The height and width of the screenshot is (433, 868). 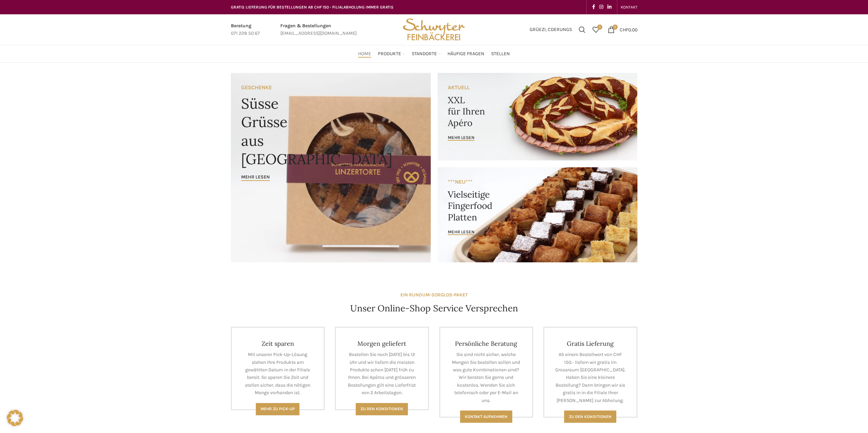 I want to click on span: CHF, so click(x=624, y=29).